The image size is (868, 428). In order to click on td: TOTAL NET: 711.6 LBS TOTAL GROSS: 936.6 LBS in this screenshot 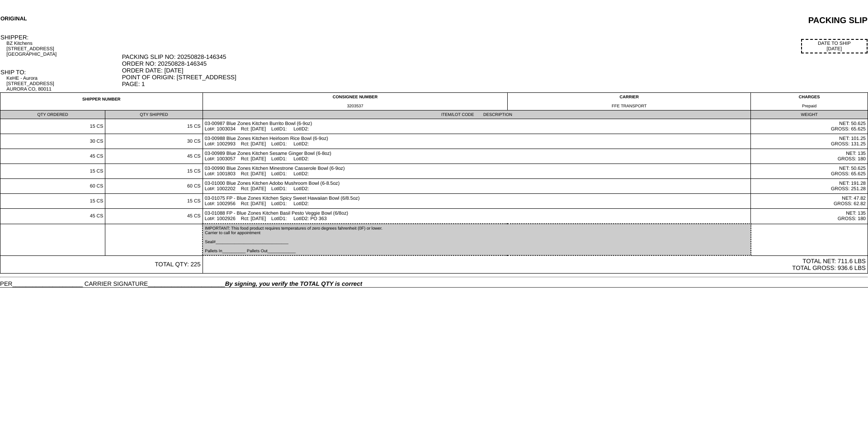, I will do `click(535, 265)`.